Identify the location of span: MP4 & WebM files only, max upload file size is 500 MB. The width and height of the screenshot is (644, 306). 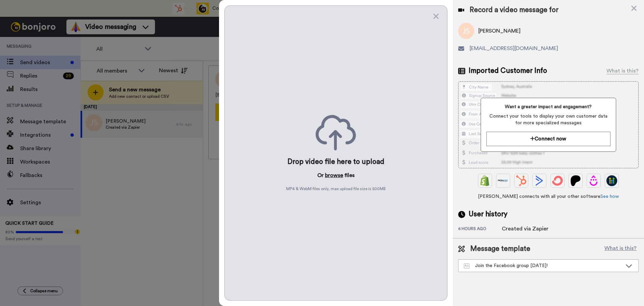
(336, 189).